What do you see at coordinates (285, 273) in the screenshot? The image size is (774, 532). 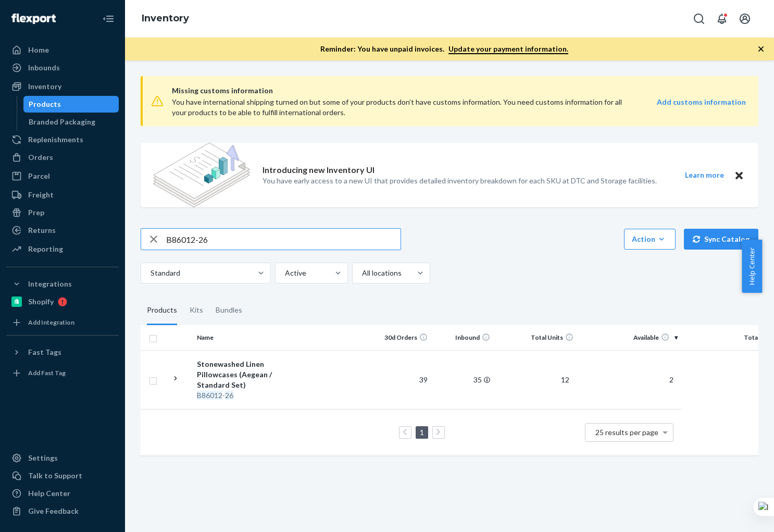 I see `input: Active` at bounding box center [285, 273].